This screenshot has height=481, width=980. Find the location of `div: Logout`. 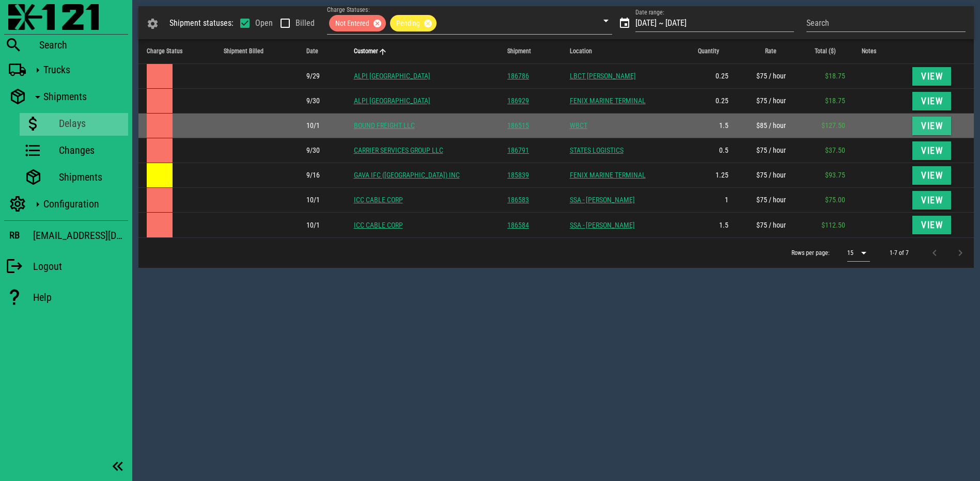

div: Logout is located at coordinates (80, 267).